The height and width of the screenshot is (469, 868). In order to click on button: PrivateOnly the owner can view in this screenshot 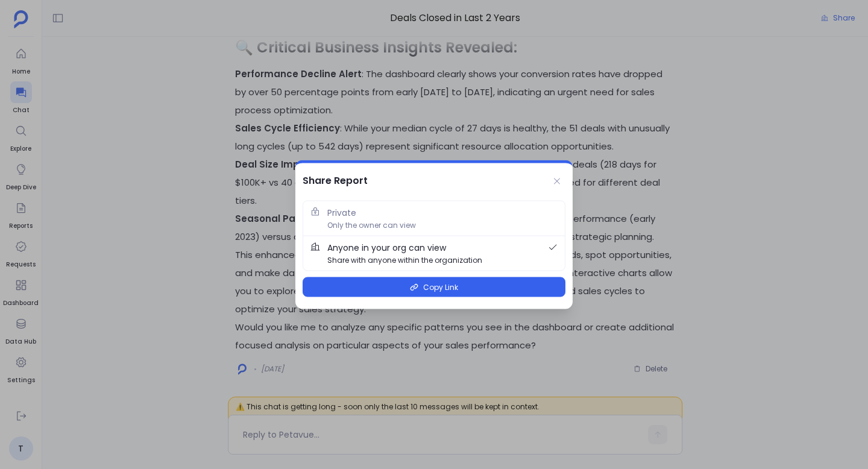, I will do `click(434, 218)`.